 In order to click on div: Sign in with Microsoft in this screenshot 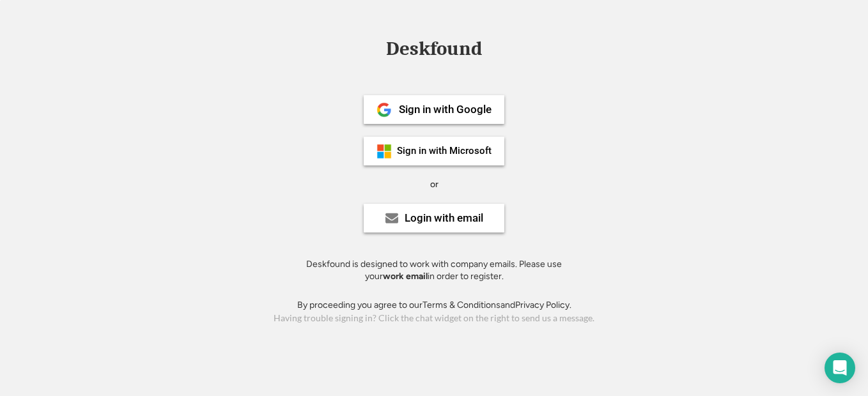, I will do `click(445, 151)`.